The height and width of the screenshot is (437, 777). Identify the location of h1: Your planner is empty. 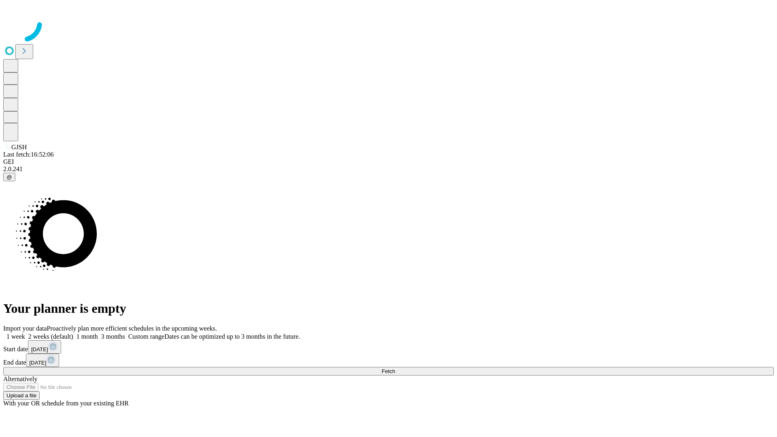
(389, 309).